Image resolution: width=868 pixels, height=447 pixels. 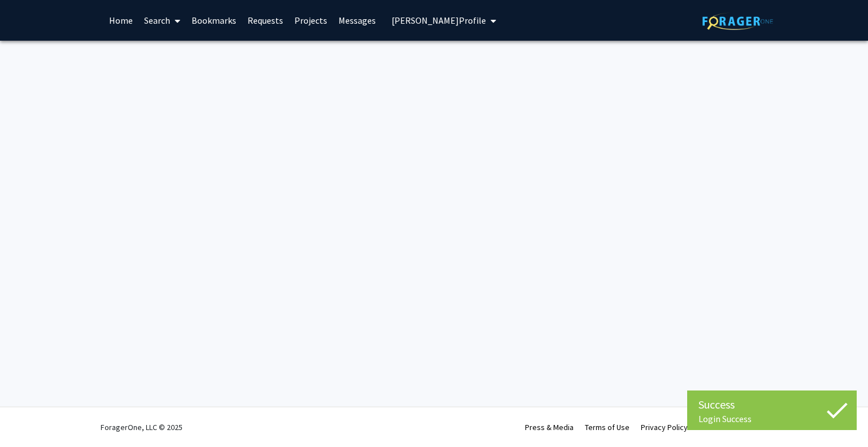 I want to click on div: Login Success, so click(x=772, y=419).